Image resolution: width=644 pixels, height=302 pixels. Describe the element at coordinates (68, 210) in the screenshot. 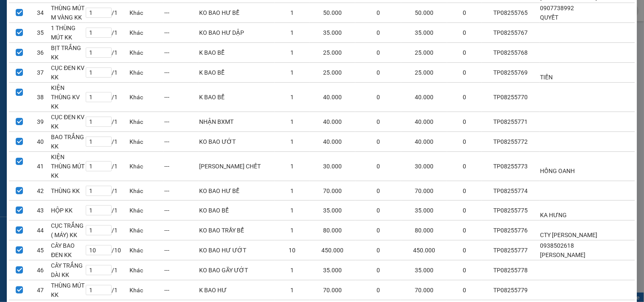

I see `td: HỘP KK` at that location.